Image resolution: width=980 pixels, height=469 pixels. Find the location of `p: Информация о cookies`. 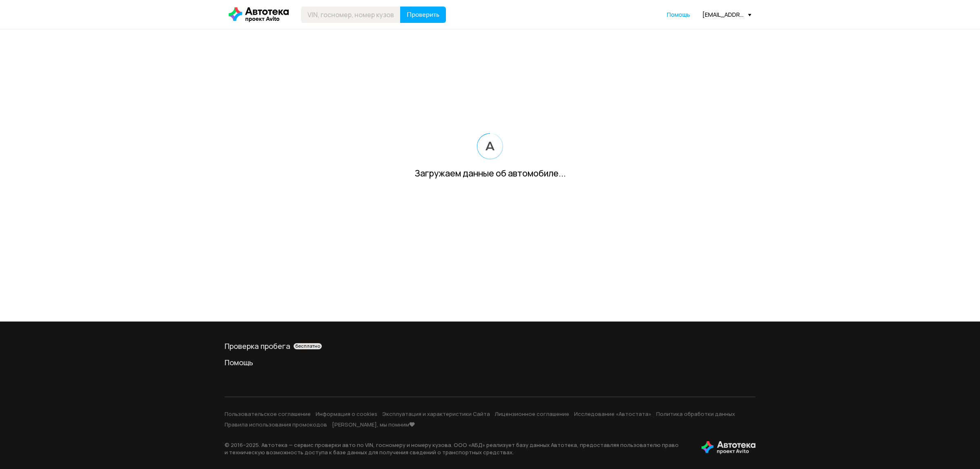

p: Информация о cookies is located at coordinates (347, 414).